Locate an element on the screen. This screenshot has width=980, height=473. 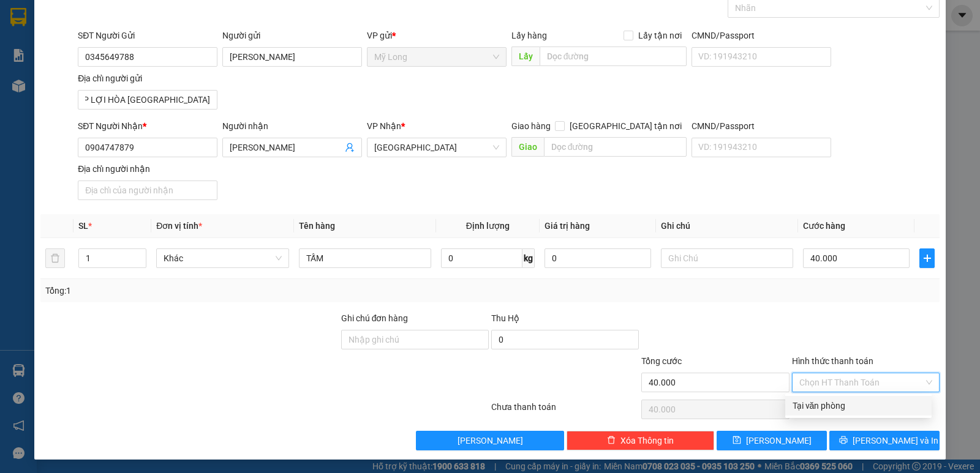
div: Người nhận is located at coordinates (292, 126).